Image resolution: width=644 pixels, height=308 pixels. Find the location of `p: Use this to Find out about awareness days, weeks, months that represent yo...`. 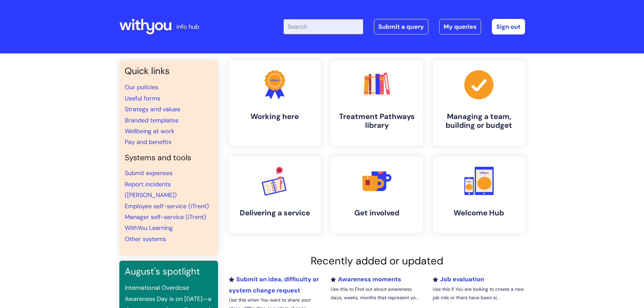

p: Use this to Find out about awareness days, weeks, months that represent yo... is located at coordinates (377, 293).